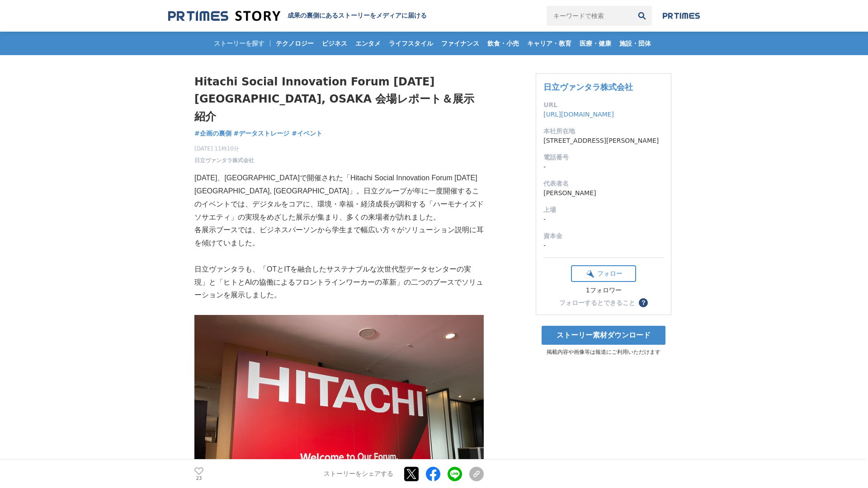 The image size is (868, 488). Describe the element at coordinates (549, 44) in the screenshot. I see `a: キャリア・教育` at that location.